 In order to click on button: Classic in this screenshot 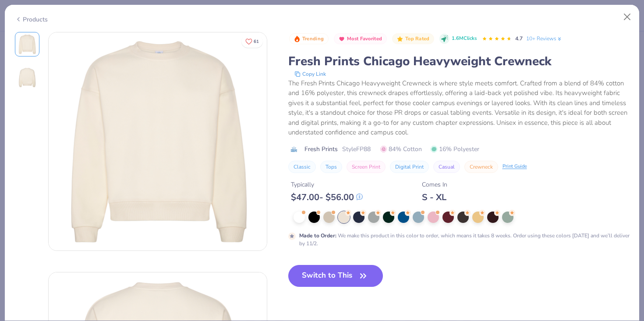, I will do `click(302, 167)`.